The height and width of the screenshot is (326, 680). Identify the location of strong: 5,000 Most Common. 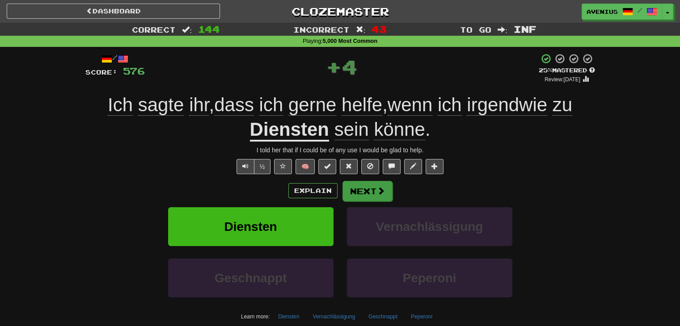
(350, 41).